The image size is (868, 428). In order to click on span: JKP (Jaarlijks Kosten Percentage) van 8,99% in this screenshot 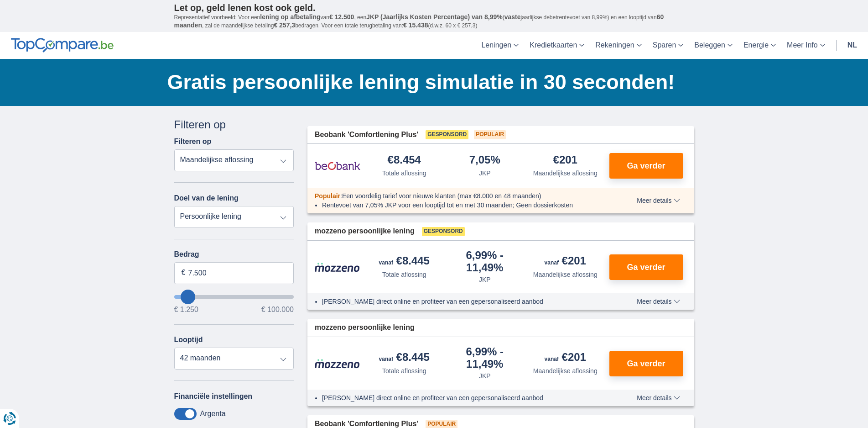, I will do `click(434, 17)`.